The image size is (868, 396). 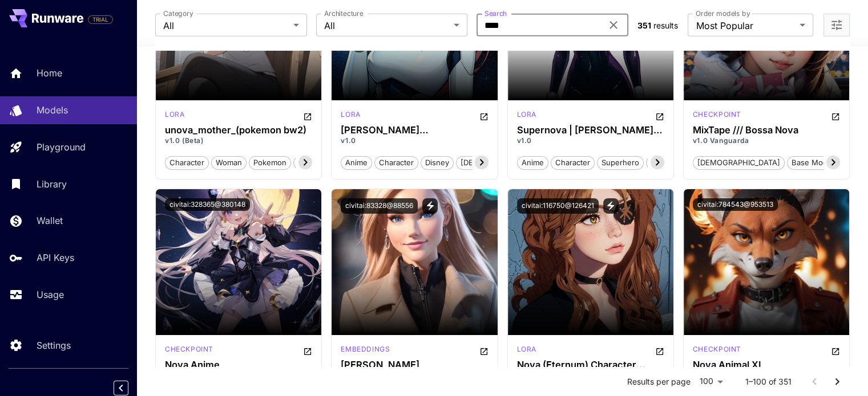 I want to click on span: results, so click(x=666, y=25).